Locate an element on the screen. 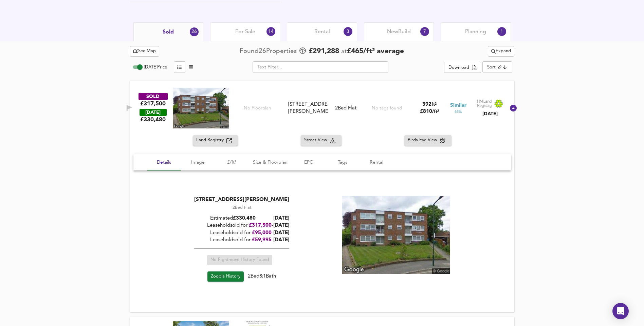 The image size is (644, 326). span: Expand is located at coordinates (501, 51).